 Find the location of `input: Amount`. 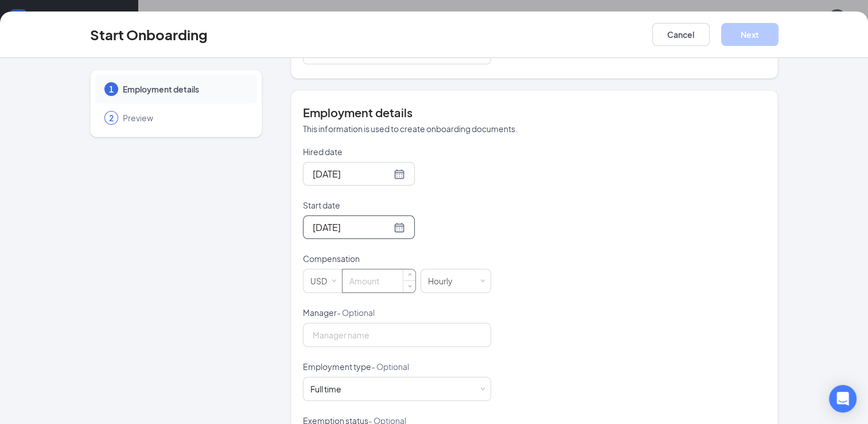

input: Amount is located at coordinates (379, 281).